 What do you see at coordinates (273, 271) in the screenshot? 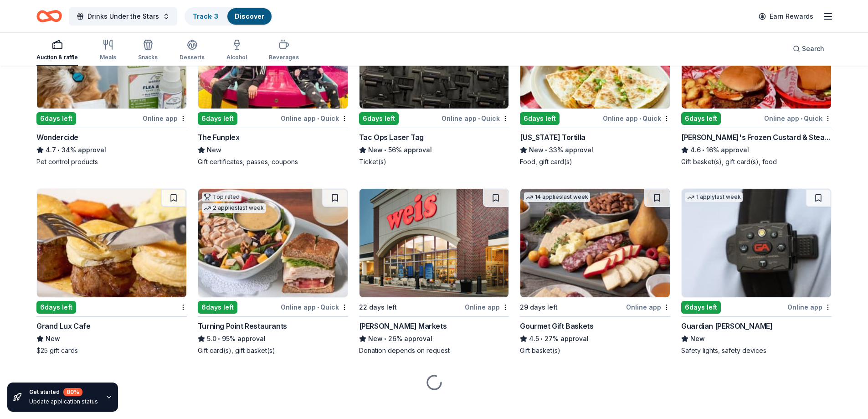
I see `a: Image for Turning Point RestaurantsTop rated2 applieslast week6days leftOnline app•QuickTurning P...` at bounding box center [273, 271].